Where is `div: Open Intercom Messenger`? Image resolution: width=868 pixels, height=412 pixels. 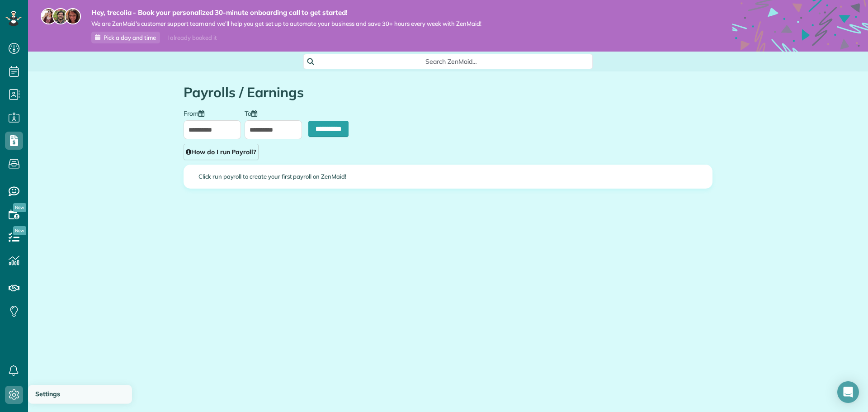 div: Open Intercom Messenger is located at coordinates (848, 392).